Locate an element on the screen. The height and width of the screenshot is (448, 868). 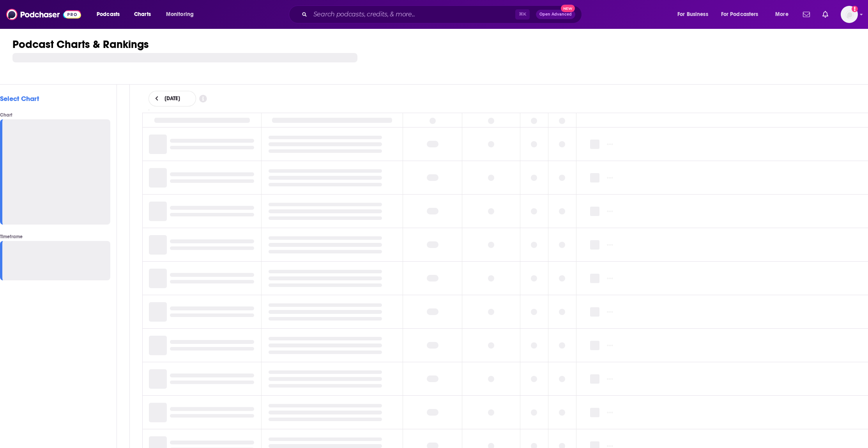
span: Podcasts is located at coordinates (108, 15).